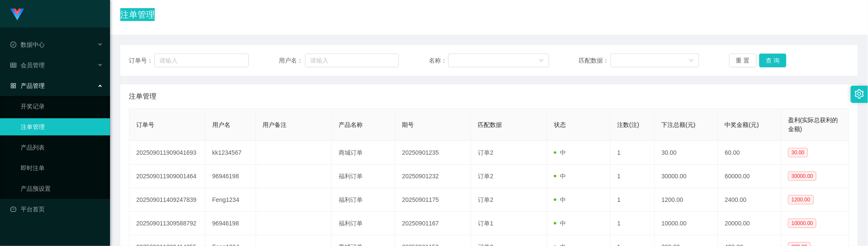 The width and height of the screenshot is (868, 246). Describe the element at coordinates (143, 96) in the screenshot. I see `span: 注单管理` at that location.